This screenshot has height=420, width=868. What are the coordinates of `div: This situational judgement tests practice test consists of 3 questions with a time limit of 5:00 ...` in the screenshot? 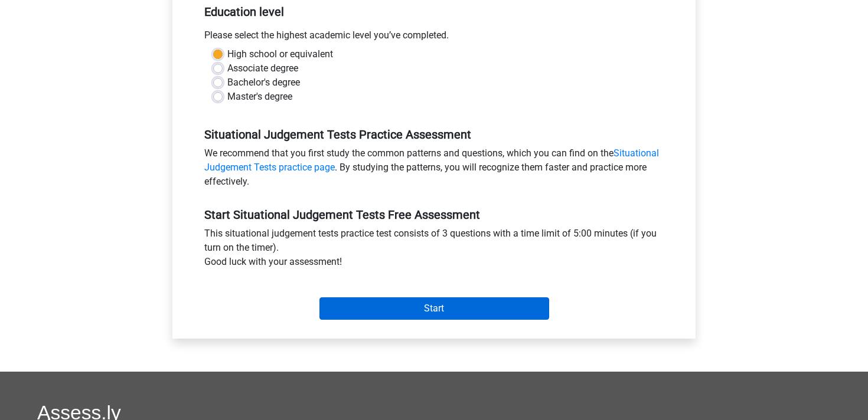 It's located at (434, 250).